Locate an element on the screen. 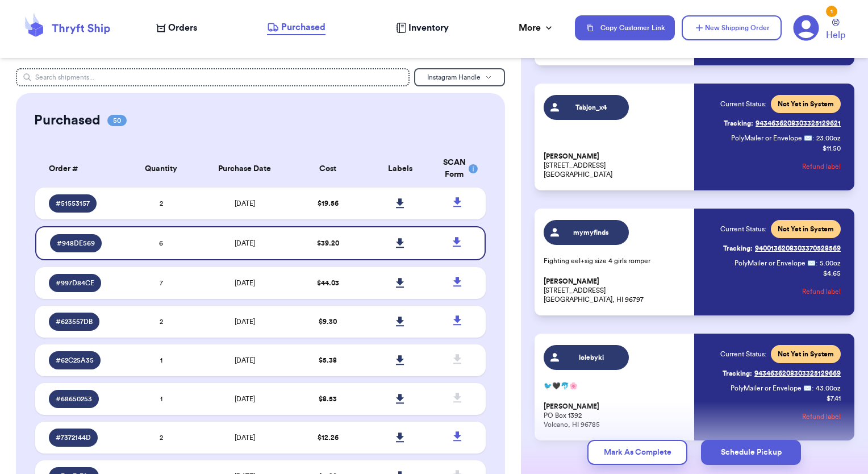 The image size is (868, 474). a: Tracking:9400136208303370528569 is located at coordinates (782, 248).